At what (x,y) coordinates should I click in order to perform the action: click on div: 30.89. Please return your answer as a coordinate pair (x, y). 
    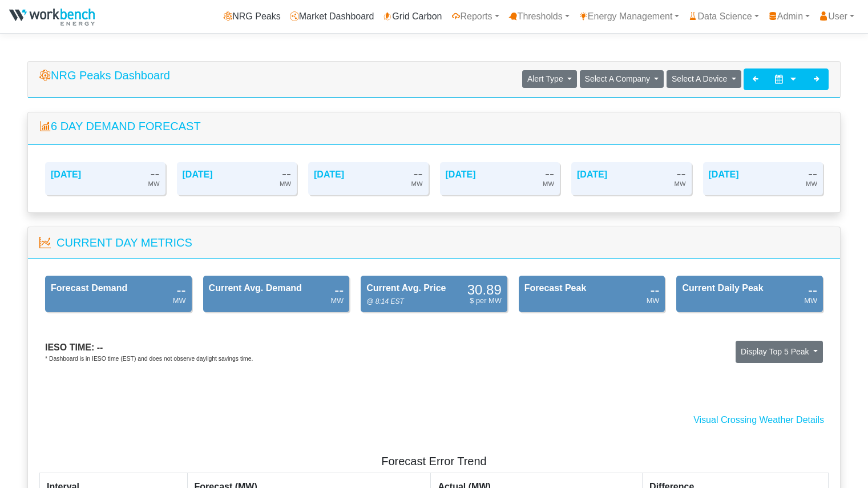
    Looking at the image, I should click on (485, 290).